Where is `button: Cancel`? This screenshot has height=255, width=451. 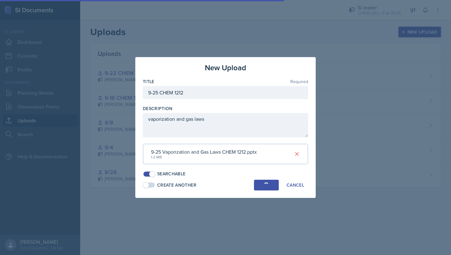
button: Cancel is located at coordinates (295, 185).